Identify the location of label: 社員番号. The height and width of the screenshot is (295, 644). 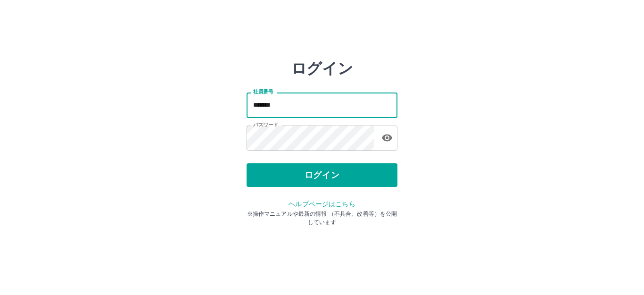
(263, 91).